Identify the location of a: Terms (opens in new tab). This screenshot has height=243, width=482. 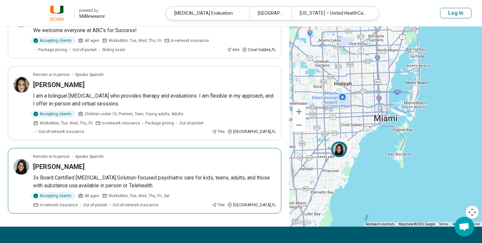
(444, 224).